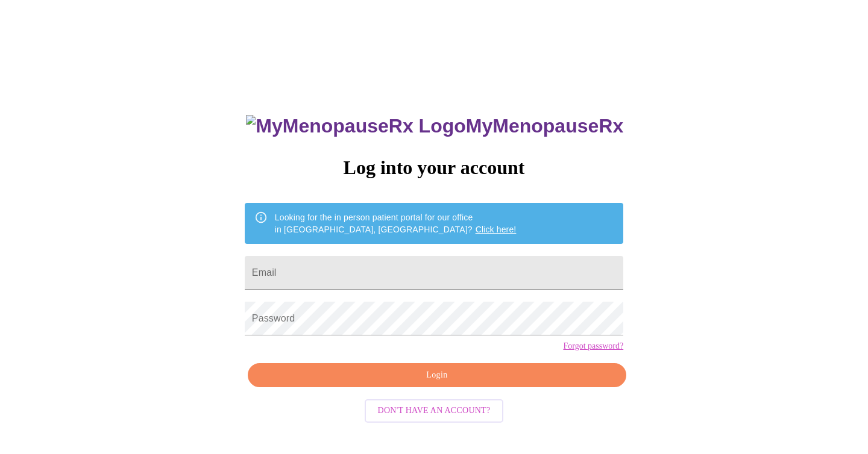 This screenshot has height=454, width=868. What do you see at coordinates (434, 410) in the screenshot?
I see `a: Don't have an account?` at bounding box center [434, 410].